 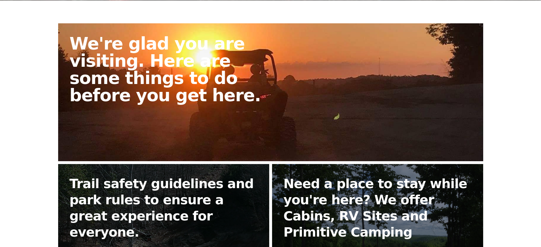 What do you see at coordinates (378, 208) in the screenshot?
I see `h2: Need a place to stay while you're here? We offer Cabins, RV Sites and Primitive Camping` at bounding box center [378, 208].